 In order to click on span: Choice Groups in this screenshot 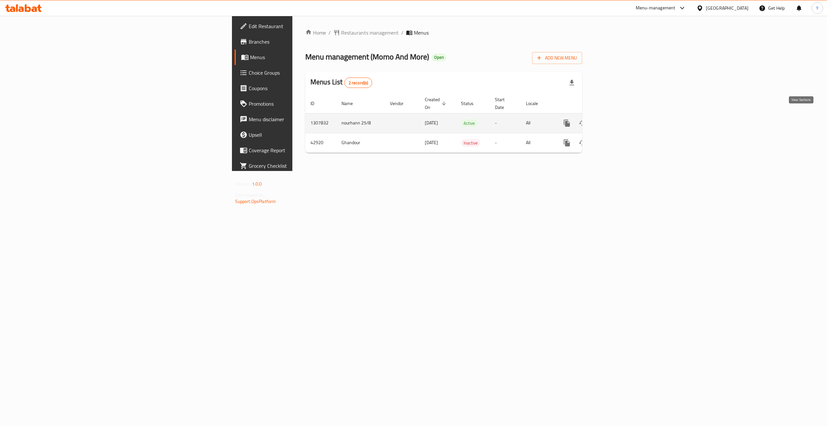, I will do `click(307, 73)`.